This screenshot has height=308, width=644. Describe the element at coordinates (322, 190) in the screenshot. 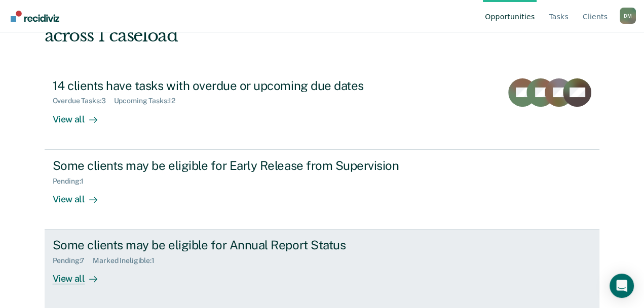

I see `a: Some clients may be eligible for Early Release from SupervisionPending:1View all` at that location.